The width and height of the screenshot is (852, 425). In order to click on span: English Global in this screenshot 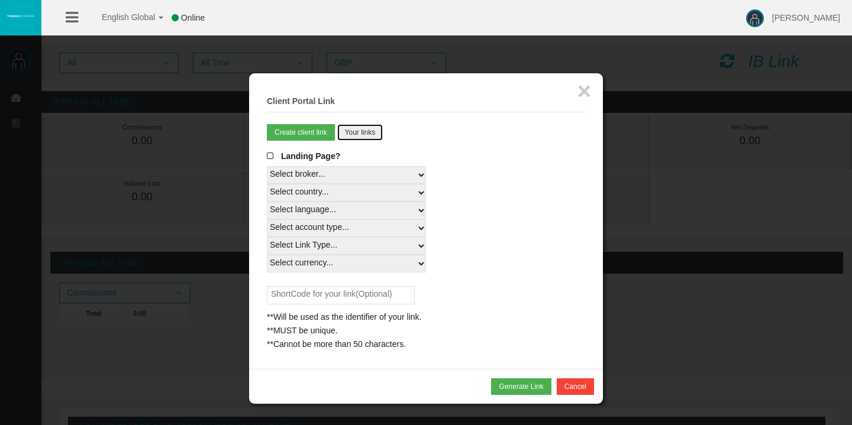, I will do `click(121, 17)`.